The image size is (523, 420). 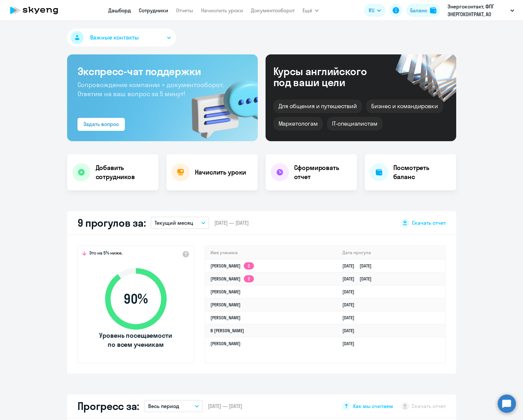 I want to click on h4: Начислить уроки, so click(x=221, y=172).